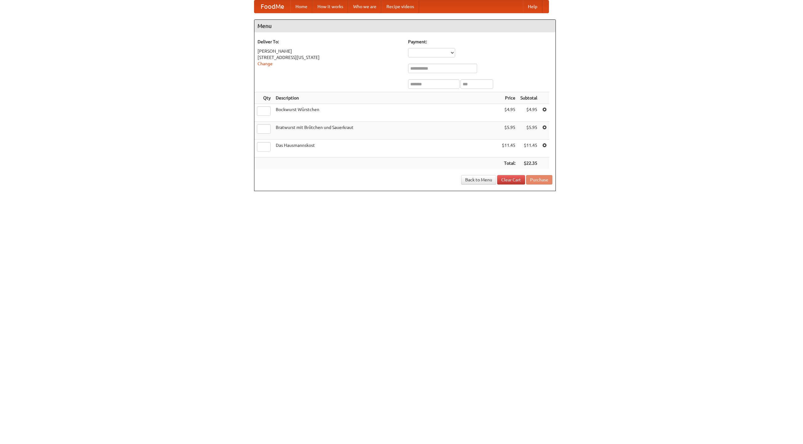 The width and height of the screenshot is (803, 444). What do you see at coordinates (330, 42) in the screenshot?
I see `h5: Deliver To:` at bounding box center [330, 42].